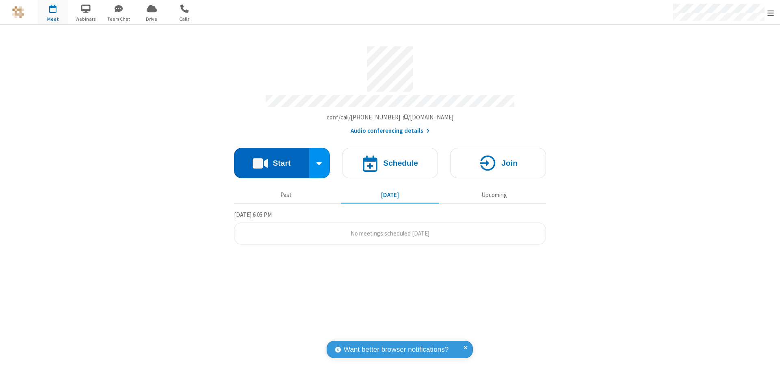 Image resolution: width=780 pixels, height=372 pixels. What do you see at coordinates (510, 163) in the screenshot?
I see `h4: Join` at bounding box center [510, 163].